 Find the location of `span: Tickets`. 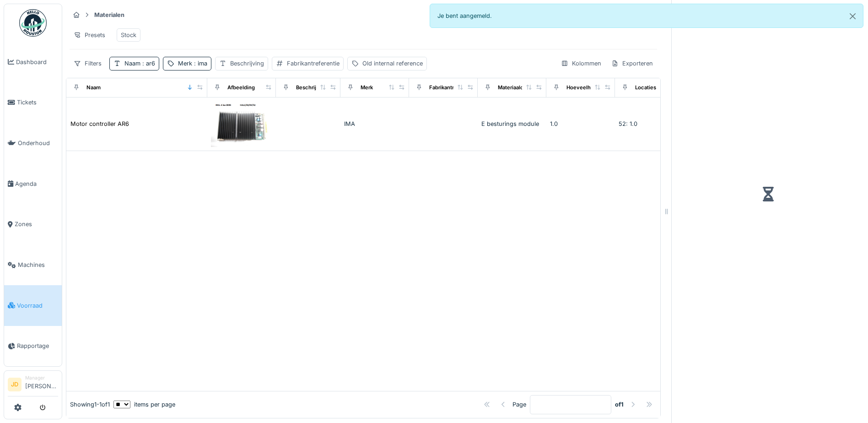

span: Tickets is located at coordinates (38, 102).